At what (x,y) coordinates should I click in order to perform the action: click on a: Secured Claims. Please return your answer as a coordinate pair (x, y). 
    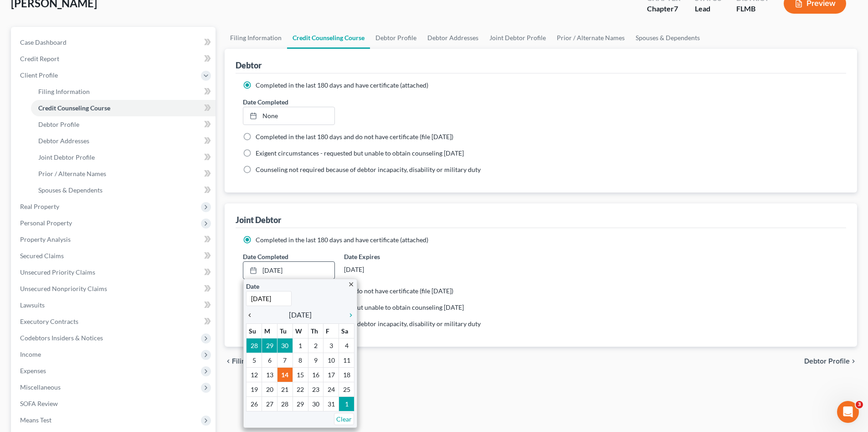
    Looking at the image, I should click on (114, 256).